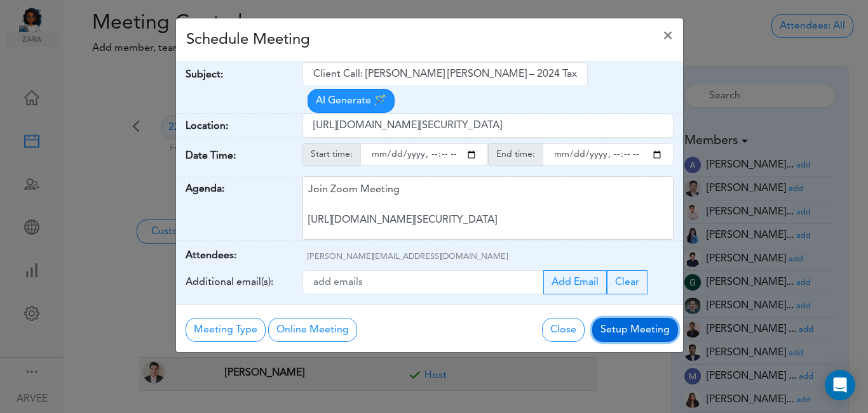 The image size is (868, 413). What do you see at coordinates (424, 154) in the screenshot?
I see `input: starttime` at bounding box center [424, 154].